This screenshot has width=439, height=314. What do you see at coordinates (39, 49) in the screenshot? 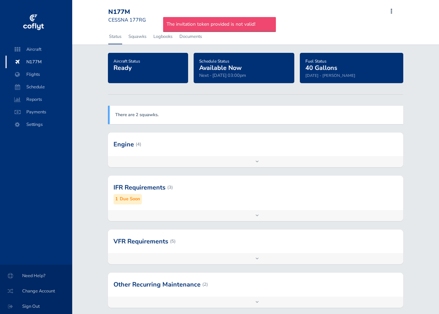
I see `span: Aircraft` at bounding box center [39, 49].